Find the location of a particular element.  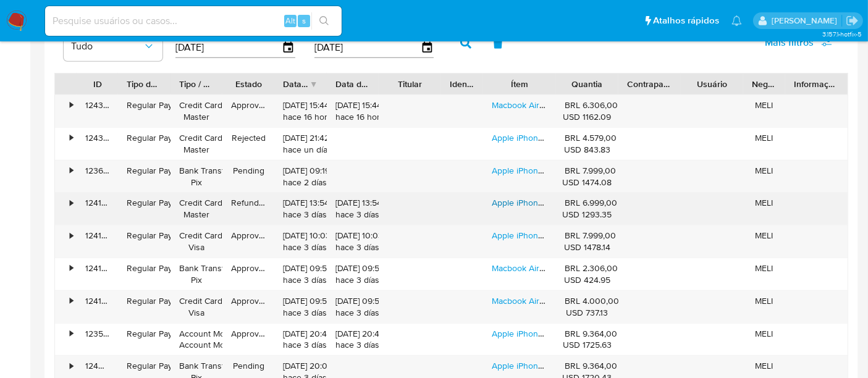

span: 3.157.1-hotfix-5 is located at coordinates (842, 34).